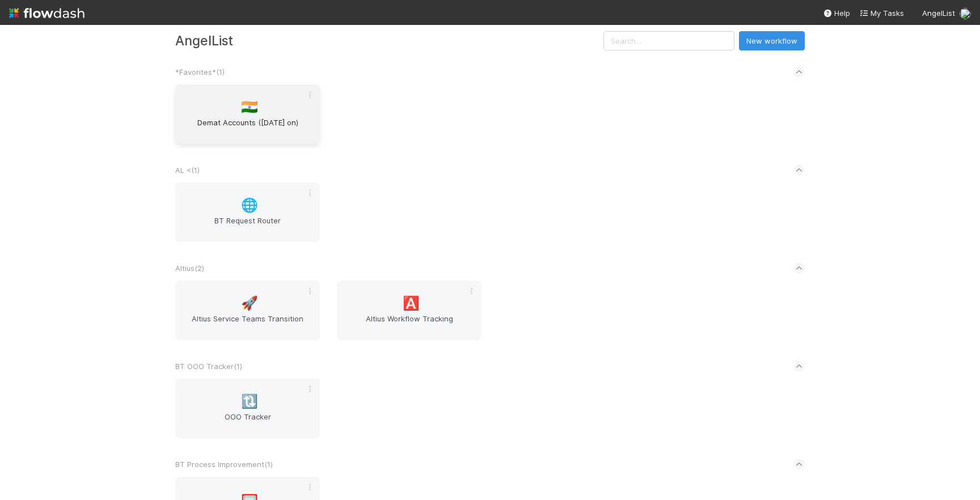  I want to click on span: BT OOO Tracker ( 1 ), so click(208, 367).